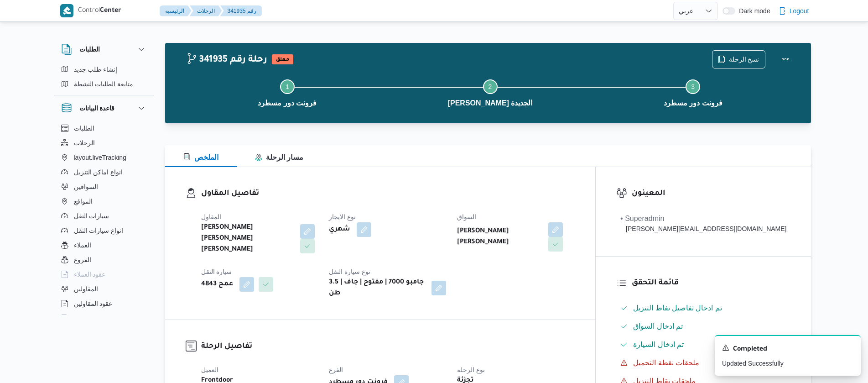 The width and height of the screenshot is (868, 383). Describe the element at coordinates (388, 193) in the screenshot. I see `h3: تفاصيل المقاول` at that location.